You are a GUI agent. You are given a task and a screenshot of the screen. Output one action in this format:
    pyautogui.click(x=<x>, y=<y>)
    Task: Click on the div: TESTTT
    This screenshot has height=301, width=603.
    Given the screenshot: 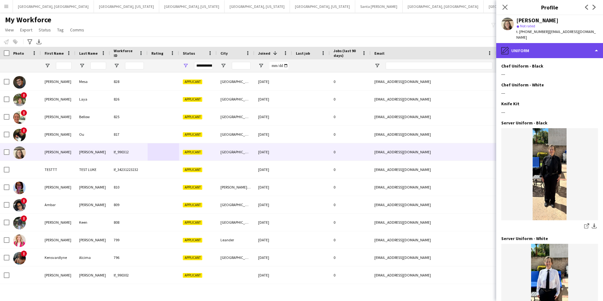 What is the action you would take?
    pyautogui.click(x=58, y=169)
    